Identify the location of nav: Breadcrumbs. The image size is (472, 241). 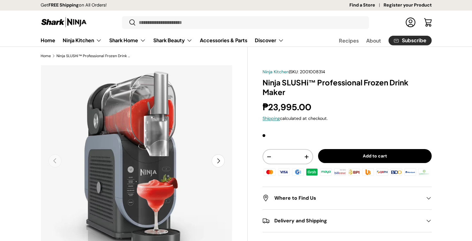
(144, 56).